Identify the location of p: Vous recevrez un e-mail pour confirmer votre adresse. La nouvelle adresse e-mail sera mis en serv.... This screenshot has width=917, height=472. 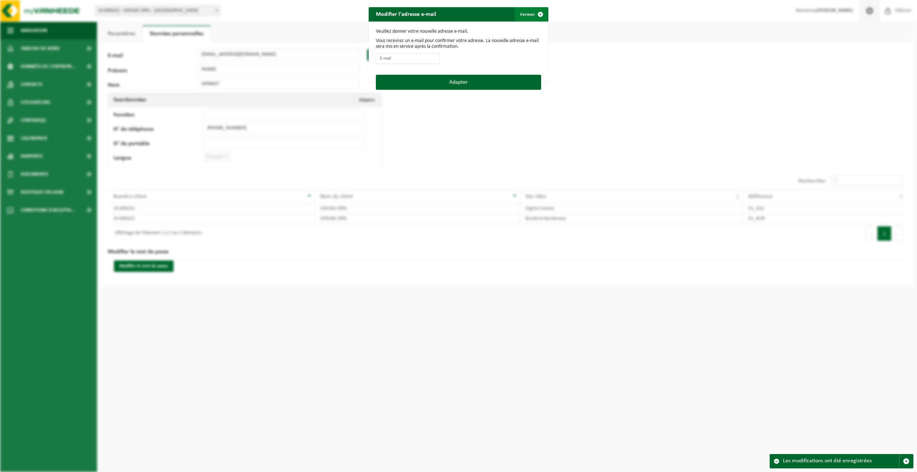
(458, 44).